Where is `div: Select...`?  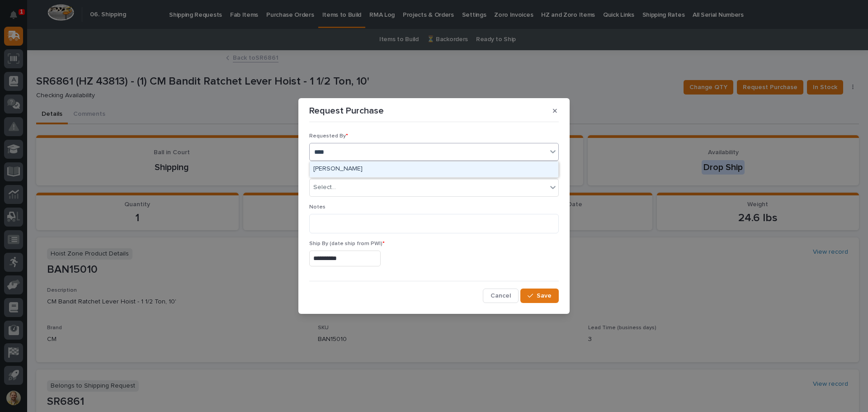
div: Select... is located at coordinates (325, 187).